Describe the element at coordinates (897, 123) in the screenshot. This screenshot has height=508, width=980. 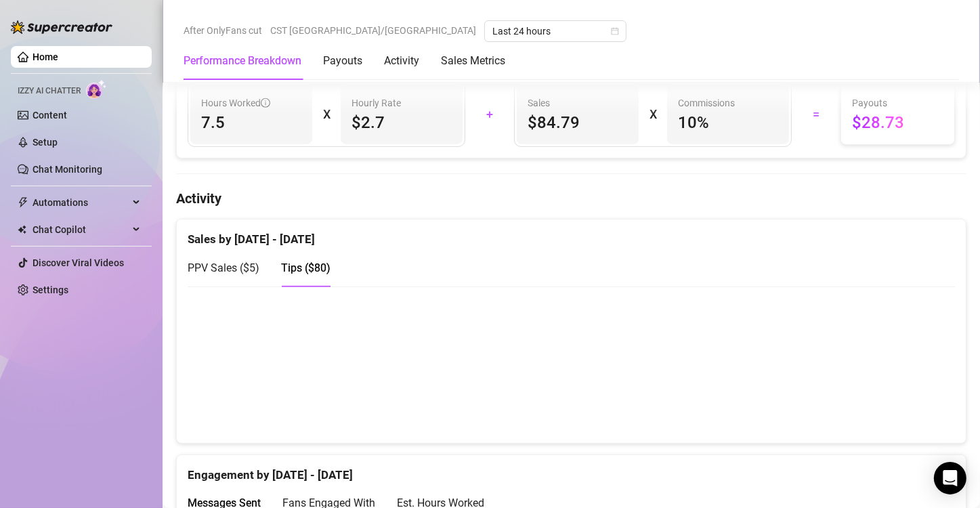
I see `span: $28.73` at that location.